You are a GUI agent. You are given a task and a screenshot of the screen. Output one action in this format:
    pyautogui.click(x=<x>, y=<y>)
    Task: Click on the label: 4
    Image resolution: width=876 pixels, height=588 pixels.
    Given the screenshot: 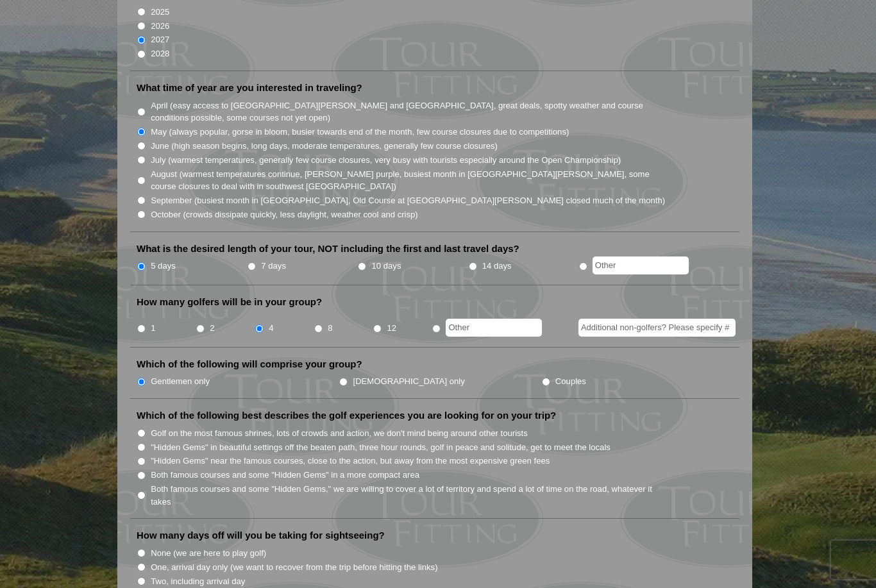 What is the action you would take?
    pyautogui.click(x=271, y=328)
    